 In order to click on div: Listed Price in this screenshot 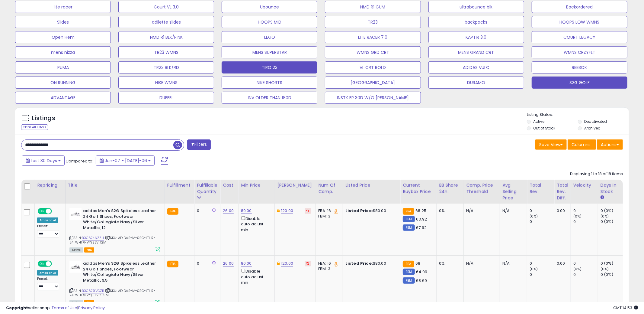, I will do `click(371, 185)`.